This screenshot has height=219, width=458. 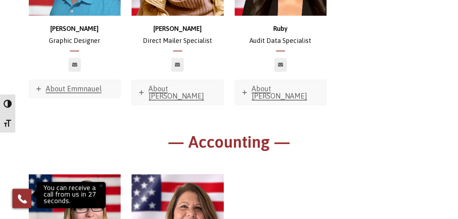 What do you see at coordinates (75, 35) in the screenshot?
I see `p: Graphic Designer` at bounding box center [75, 35].